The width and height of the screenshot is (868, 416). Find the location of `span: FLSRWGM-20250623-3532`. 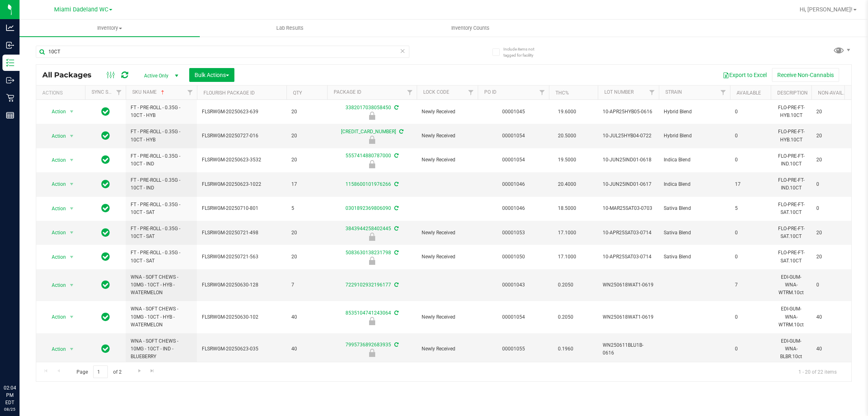

span: FLSRWGM-20250623-3532 is located at coordinates (242, 160).